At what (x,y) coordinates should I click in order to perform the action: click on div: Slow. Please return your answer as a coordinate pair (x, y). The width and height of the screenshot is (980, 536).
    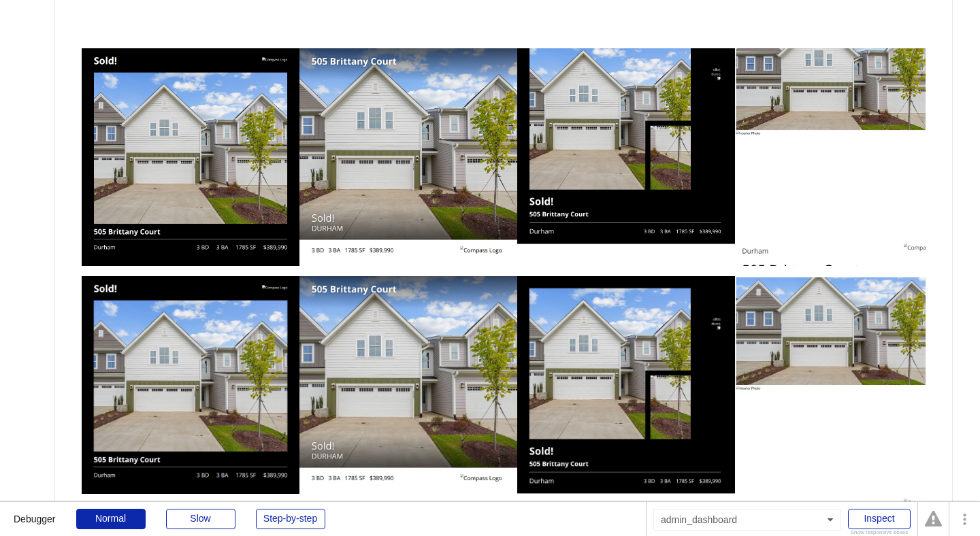
    Looking at the image, I should click on (200, 519).